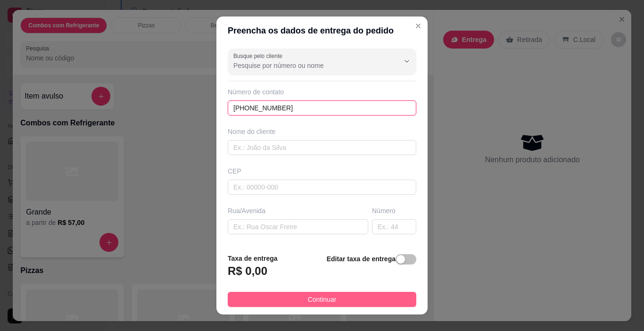  Describe the element at coordinates (253, 258) in the screenshot. I see `strong: Taxa de entrega` at that location.